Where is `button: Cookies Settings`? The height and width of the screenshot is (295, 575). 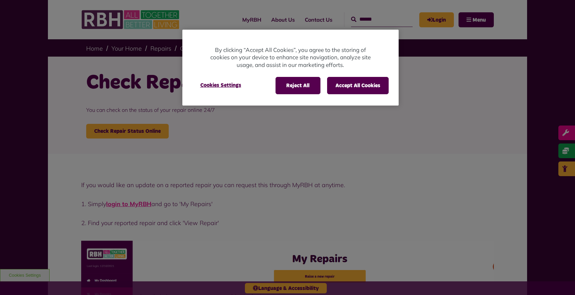 button: Cookies Settings is located at coordinates (220, 85).